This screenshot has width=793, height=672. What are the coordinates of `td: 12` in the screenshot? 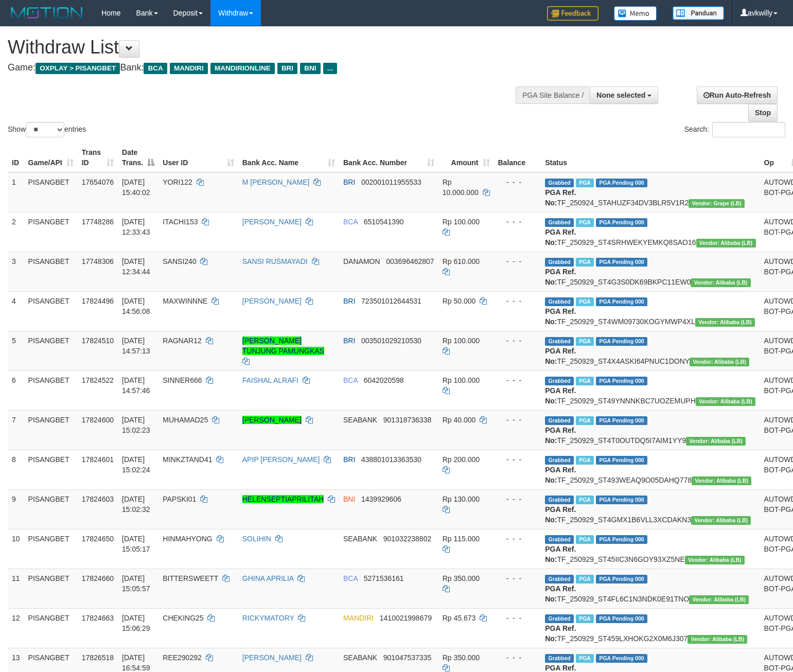 It's located at (16, 627).